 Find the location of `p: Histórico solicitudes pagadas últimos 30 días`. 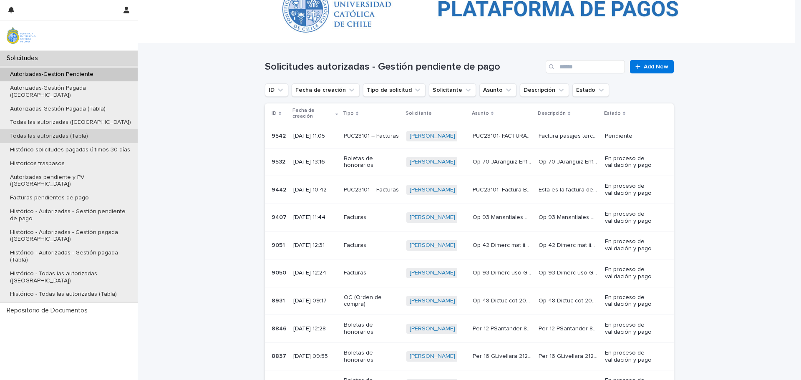

p: Histórico solicitudes pagadas últimos 30 días is located at coordinates (70, 150).